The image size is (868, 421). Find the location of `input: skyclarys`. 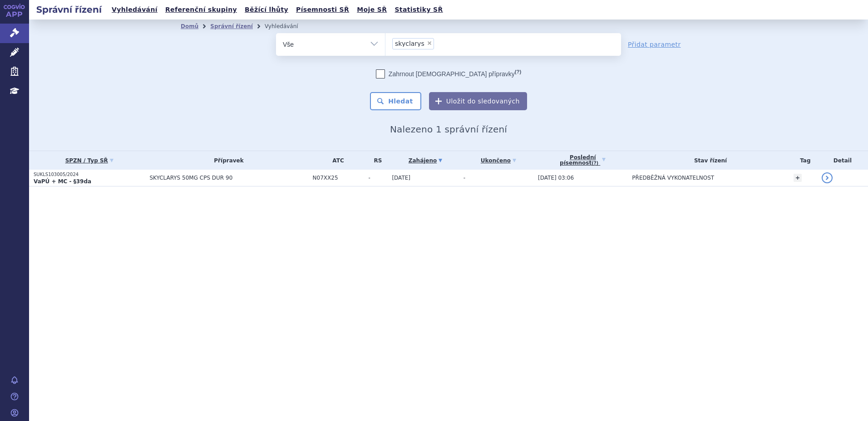

input: skyclarys is located at coordinates (439, 43).